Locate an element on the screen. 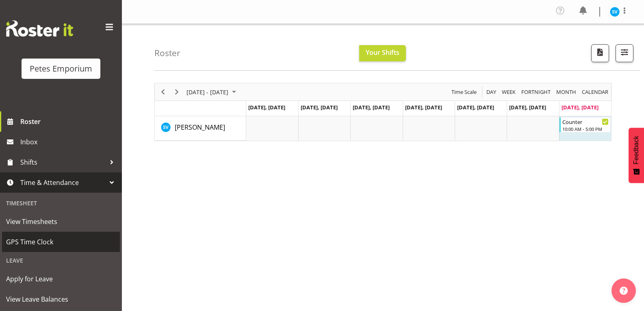 This screenshot has width=644, height=311. button: Fortnight is located at coordinates (536, 92).